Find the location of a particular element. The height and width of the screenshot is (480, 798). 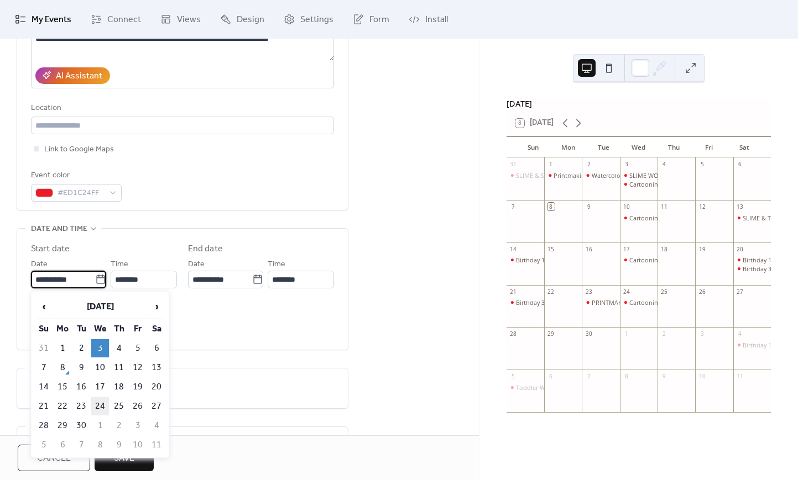

td: 10 is located at coordinates (100, 368).